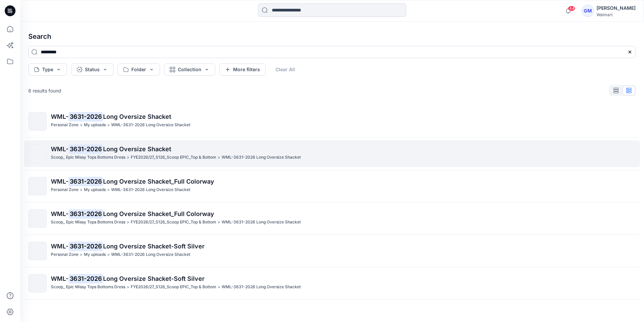  Describe the element at coordinates (47, 69) in the screenshot. I see `button: Type` at that location.